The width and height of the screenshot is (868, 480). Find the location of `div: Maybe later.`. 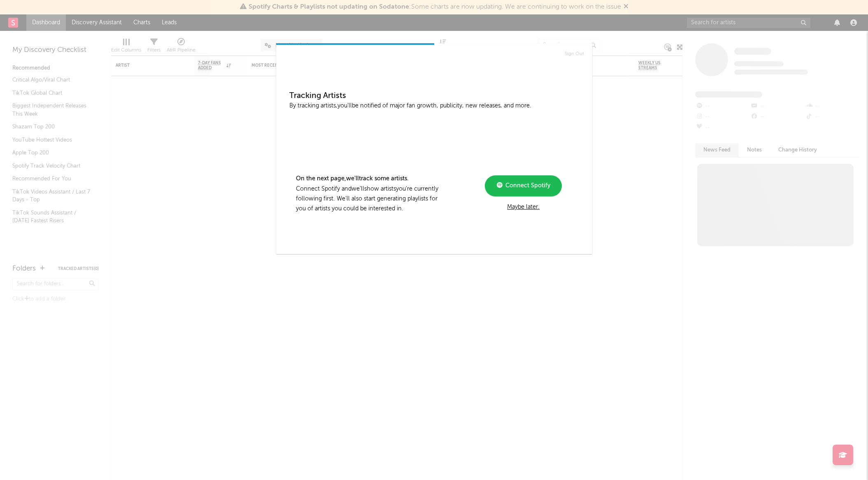

div: Maybe later. is located at coordinates (523, 207).